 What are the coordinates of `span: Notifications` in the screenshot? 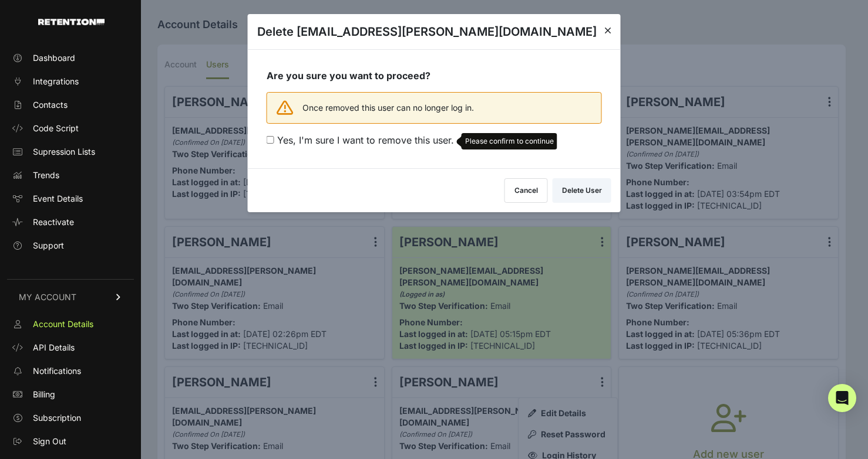 It's located at (57, 372).